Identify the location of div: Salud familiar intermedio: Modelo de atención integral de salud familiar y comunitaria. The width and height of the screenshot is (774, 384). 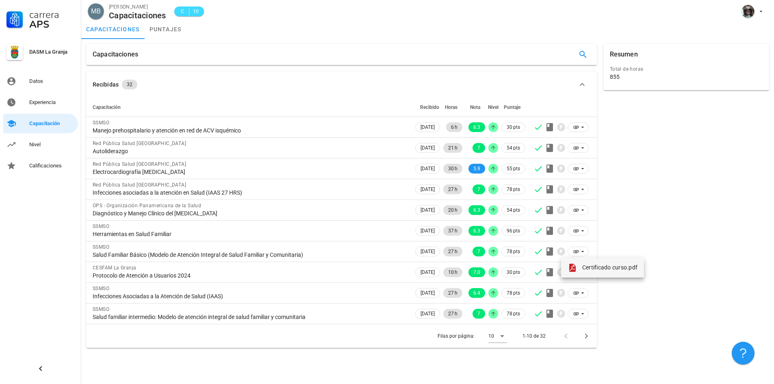
(250, 317).